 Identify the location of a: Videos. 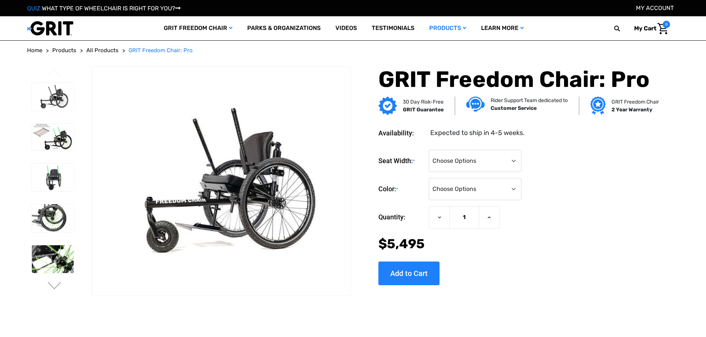
(346, 28).